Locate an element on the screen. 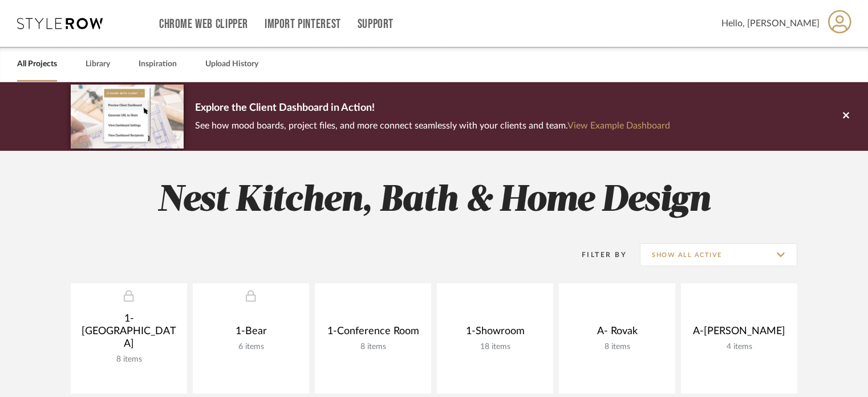 The image size is (868, 397). div: A- Rovak is located at coordinates (617, 334).